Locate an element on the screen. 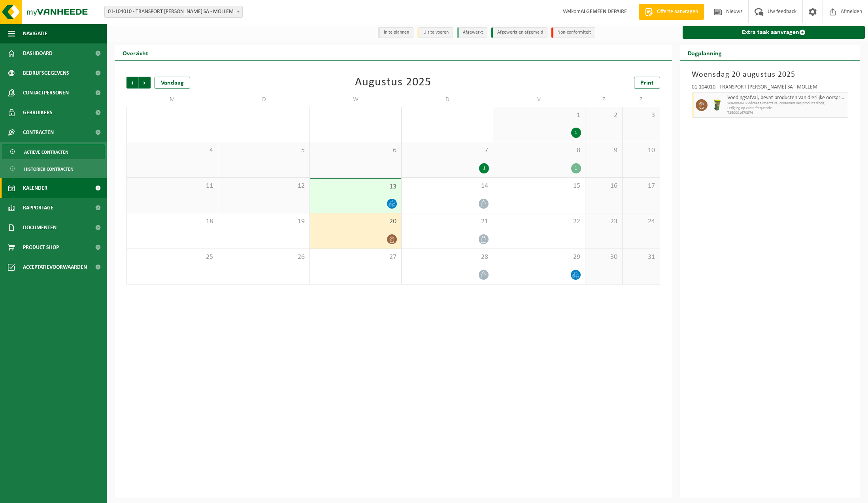 This screenshot has height=503, width=868. span: 18 is located at coordinates (172, 221).